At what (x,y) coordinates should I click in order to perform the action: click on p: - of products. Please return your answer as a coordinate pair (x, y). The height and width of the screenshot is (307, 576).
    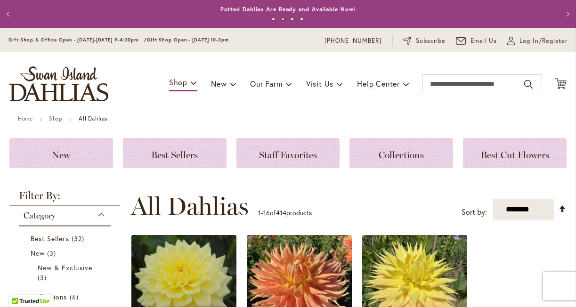
    Looking at the image, I should click on (285, 213).